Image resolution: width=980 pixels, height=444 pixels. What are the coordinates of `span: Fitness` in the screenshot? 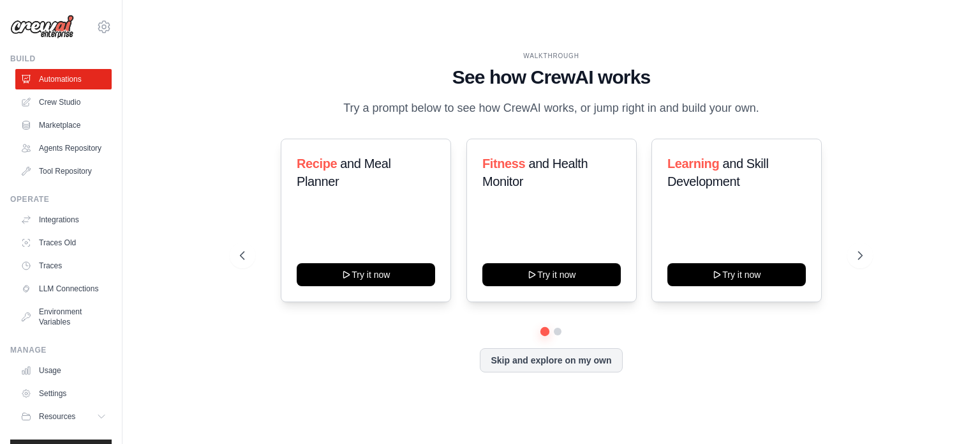 It's located at (504, 163).